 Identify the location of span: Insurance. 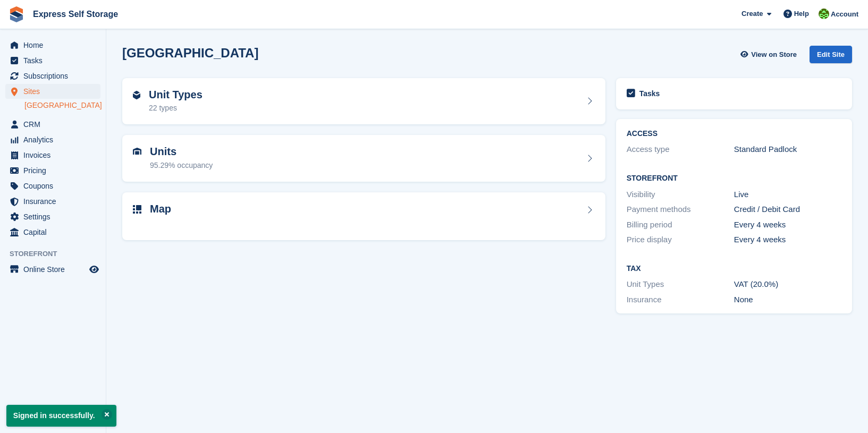
(55, 202).